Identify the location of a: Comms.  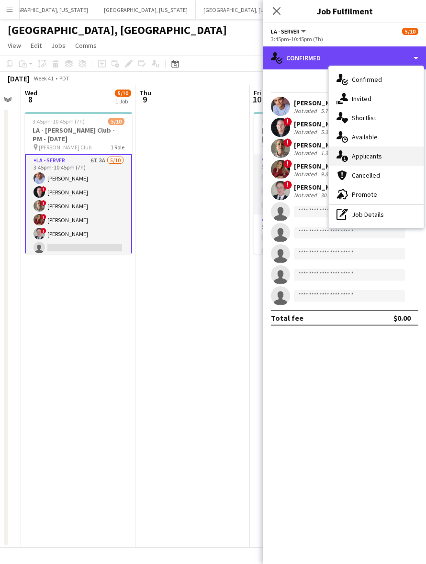
(86, 45).